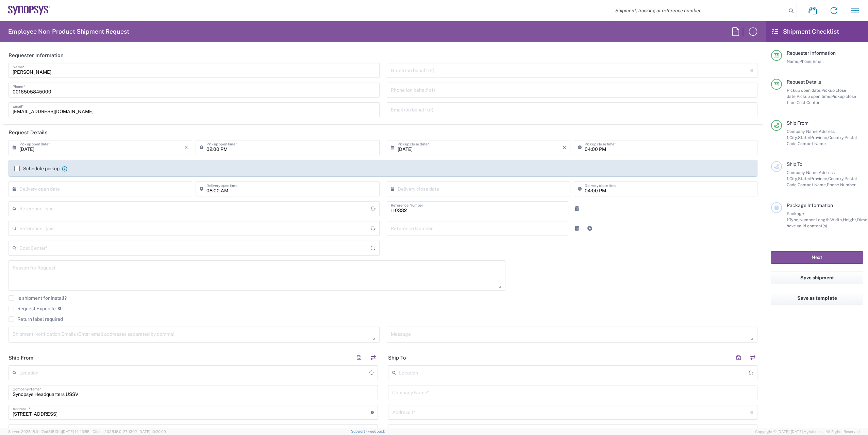  Describe the element at coordinates (805, 90) in the screenshot. I see `span: Pickup open date,` at that location.